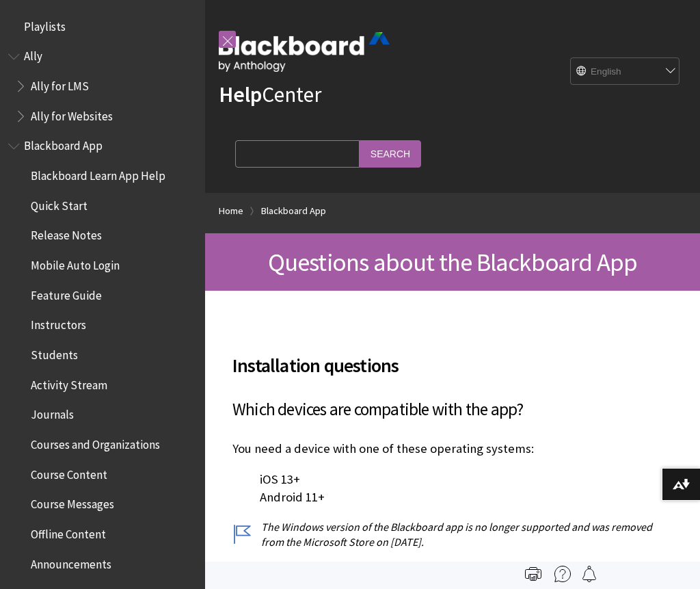 This screenshot has width=700, height=589. I want to click on nav: Book outline for Playlists, so click(103, 27).